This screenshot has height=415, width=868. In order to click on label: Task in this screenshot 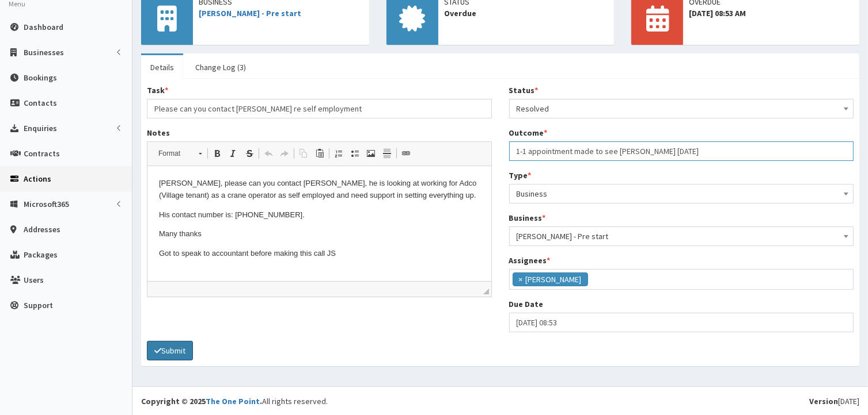, I will do `click(157, 90)`.